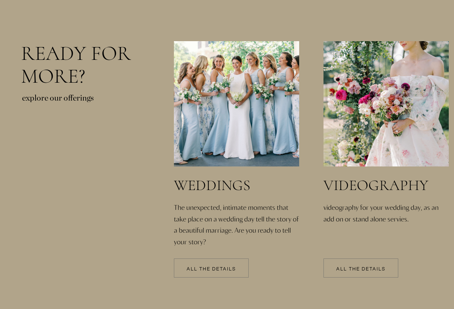  What do you see at coordinates (386, 185) in the screenshot?
I see `a: videography` at bounding box center [386, 185].